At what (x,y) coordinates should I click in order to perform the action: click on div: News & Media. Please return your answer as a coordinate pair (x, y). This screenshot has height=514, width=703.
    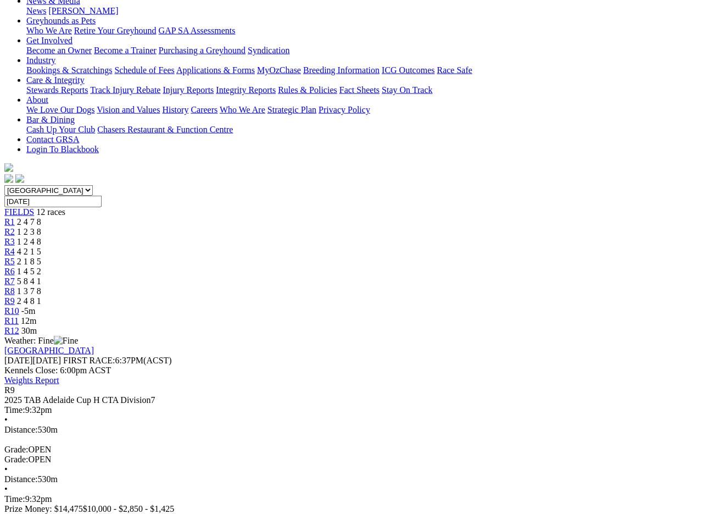
    Looking at the image, I should click on (362, 11).